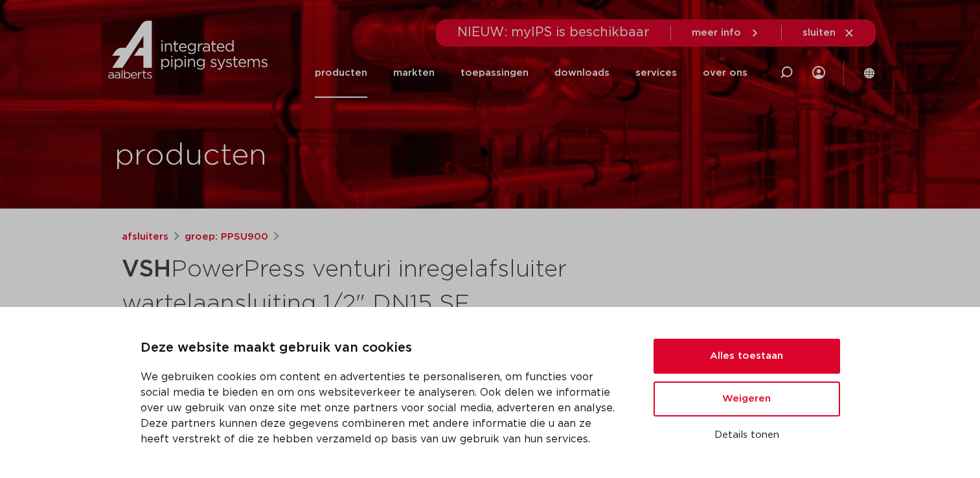 This screenshot has width=980, height=478. Describe the element at coordinates (747, 399) in the screenshot. I see `button: Weigeren` at that location.